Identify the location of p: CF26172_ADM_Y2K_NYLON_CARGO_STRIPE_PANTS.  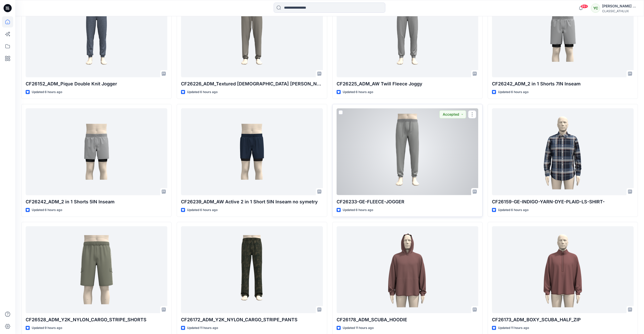
(252, 320).